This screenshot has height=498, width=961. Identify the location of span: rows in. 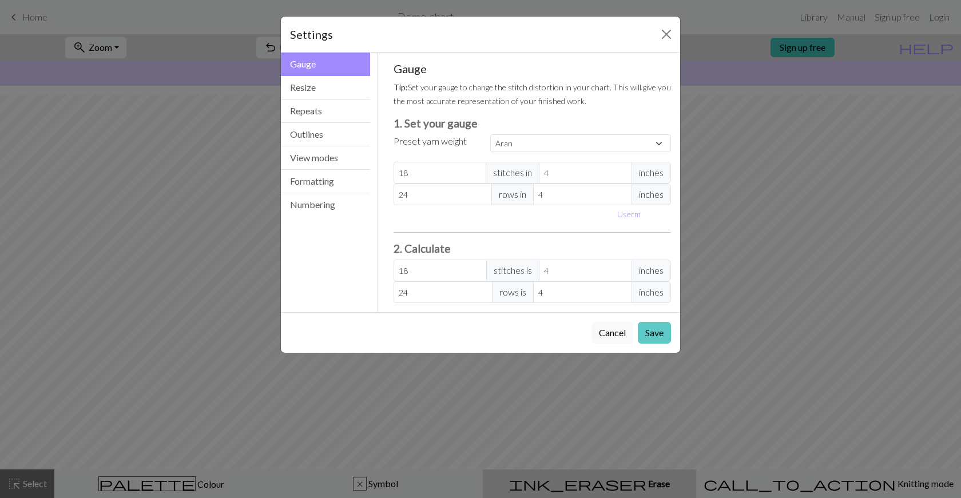
(513, 195).